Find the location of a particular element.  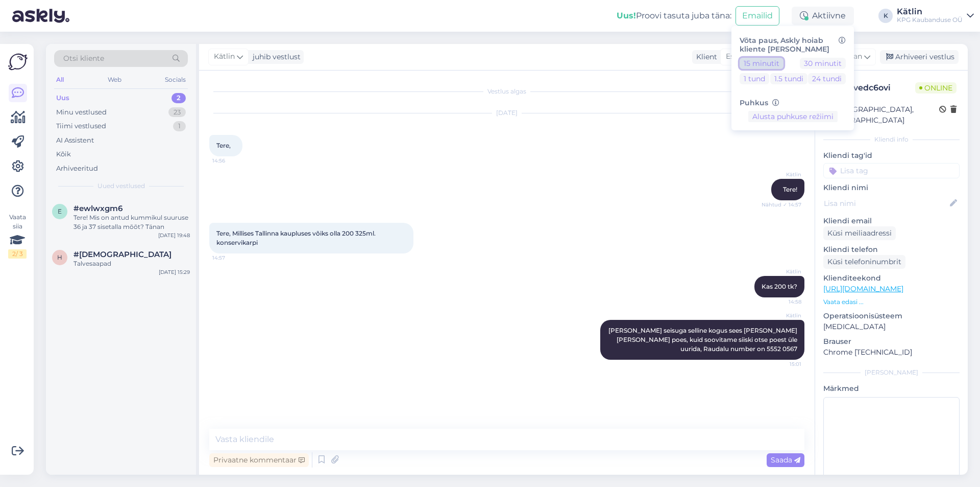

div: Arhiveeri vestlus is located at coordinates (919, 56).